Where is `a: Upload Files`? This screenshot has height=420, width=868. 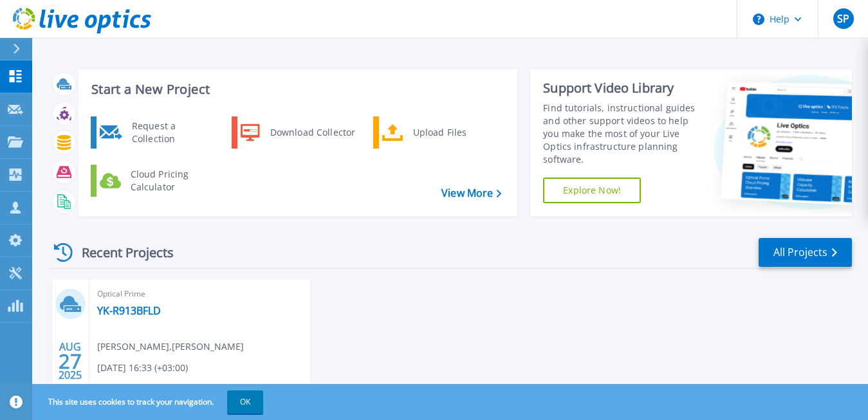
a: Upload Files is located at coordinates (439, 133).